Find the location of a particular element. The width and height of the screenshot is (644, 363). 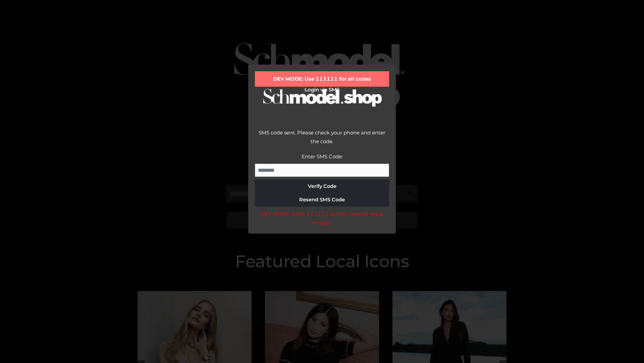

div: SMS code sent. Please check your phone and enter the code. is located at coordinates (322, 140).